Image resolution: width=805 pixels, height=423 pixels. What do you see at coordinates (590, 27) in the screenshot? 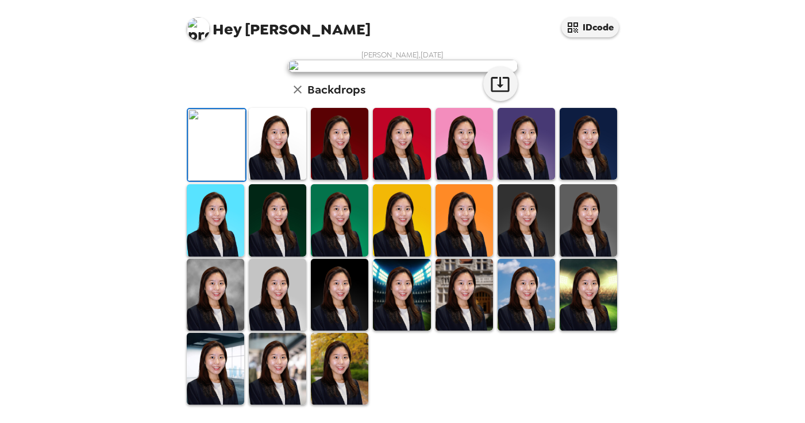
I see `button: IDcode` at bounding box center [590, 27].